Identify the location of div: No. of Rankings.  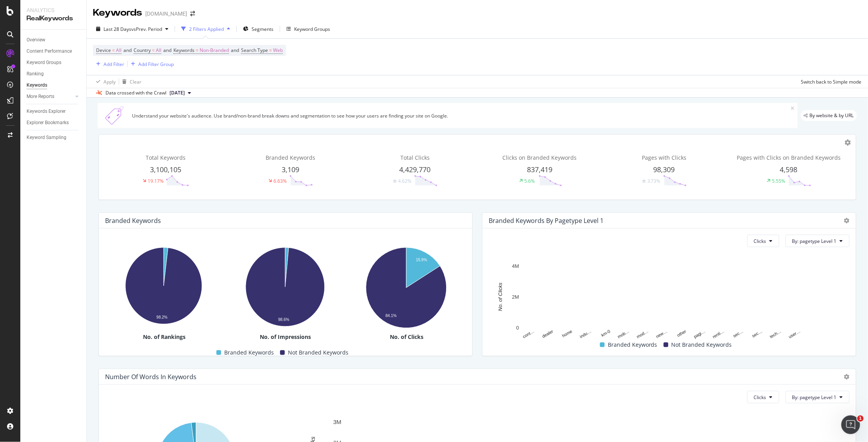
(164, 337).